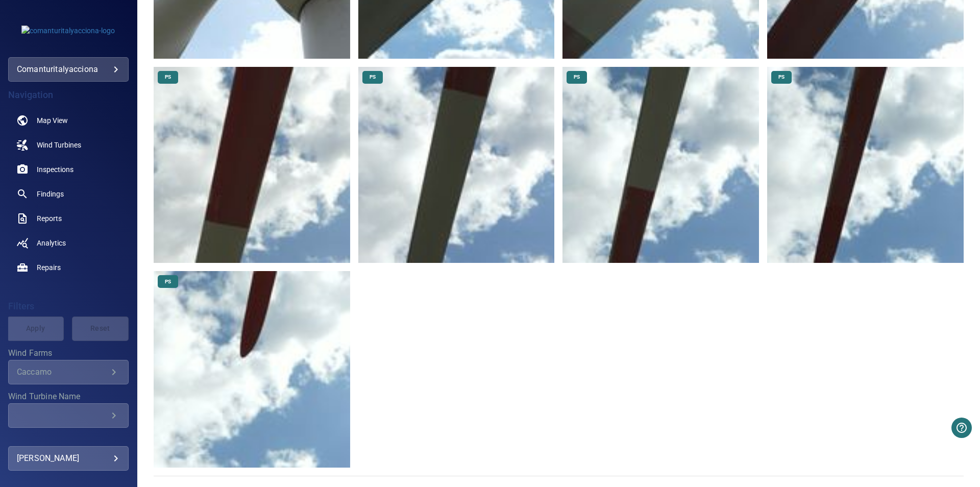  I want to click on span: Analytics, so click(51, 243).